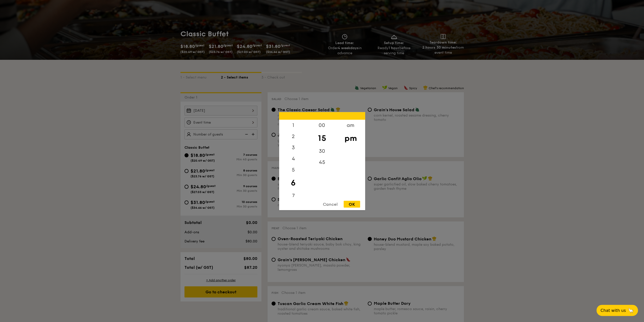 The width and height of the screenshot is (644, 322). What do you see at coordinates (350, 125) in the screenshot?
I see `div: am` at bounding box center [350, 125].